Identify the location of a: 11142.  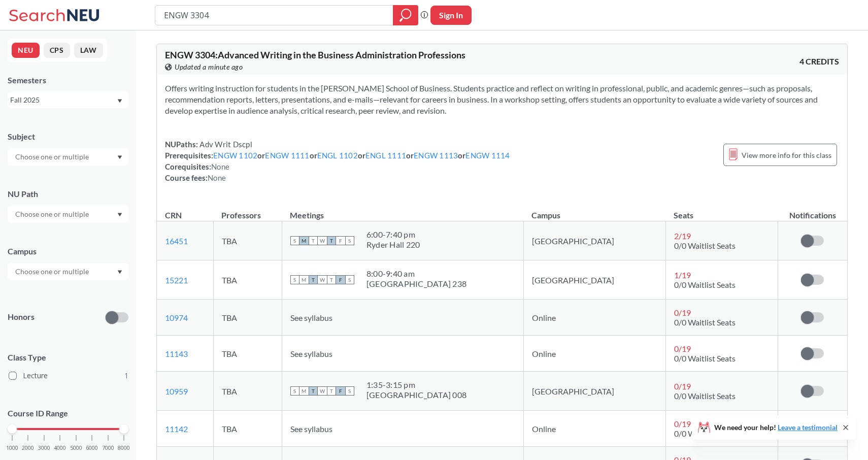
(176, 428).